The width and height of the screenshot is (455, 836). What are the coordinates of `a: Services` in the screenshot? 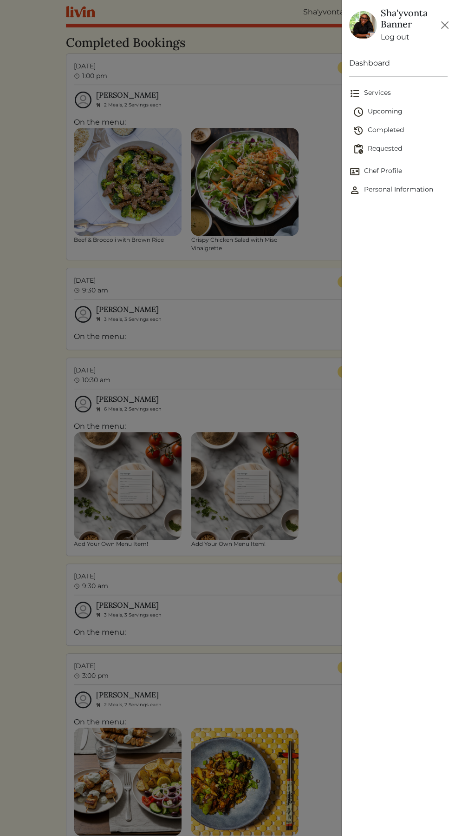 It's located at (399, 93).